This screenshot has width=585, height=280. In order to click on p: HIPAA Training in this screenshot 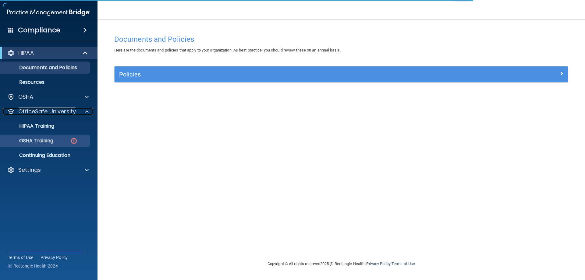, I will do `click(29, 126)`.